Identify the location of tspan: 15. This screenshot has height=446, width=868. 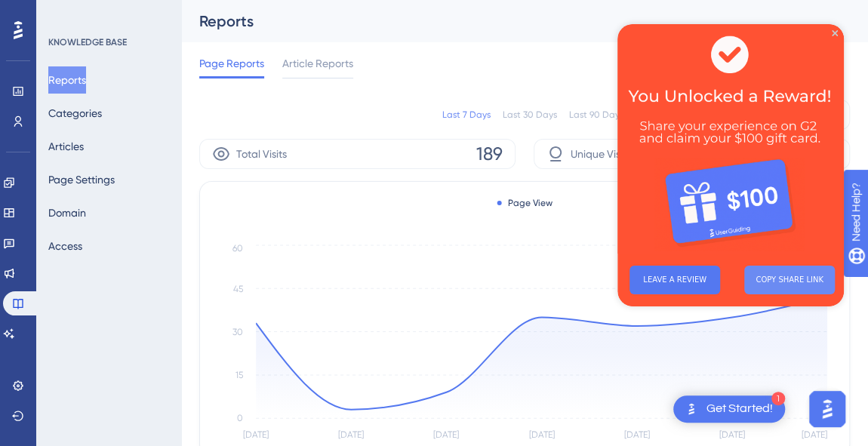
(240, 375).